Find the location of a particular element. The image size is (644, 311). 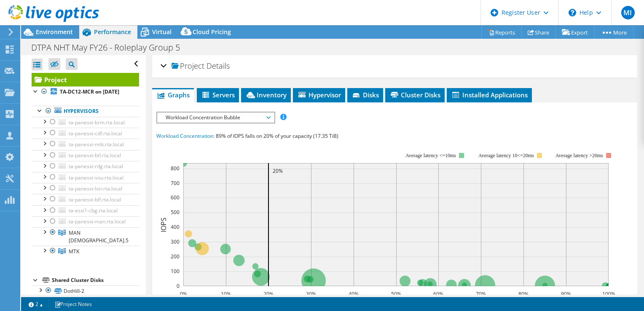

span: ta-panesxi-blf.rta.local is located at coordinates (95, 199).